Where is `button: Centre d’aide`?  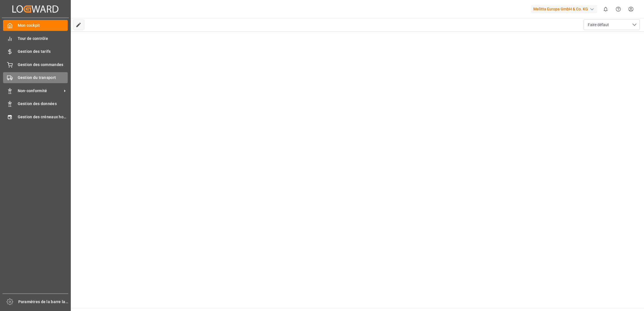
button: Centre d’aide is located at coordinates (618, 9).